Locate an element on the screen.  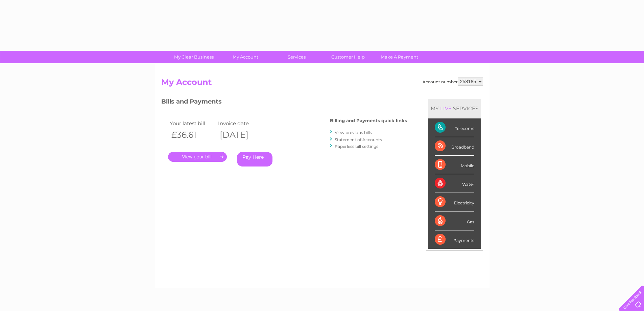
h4: Billing and Payments quick links is located at coordinates (368, 120).